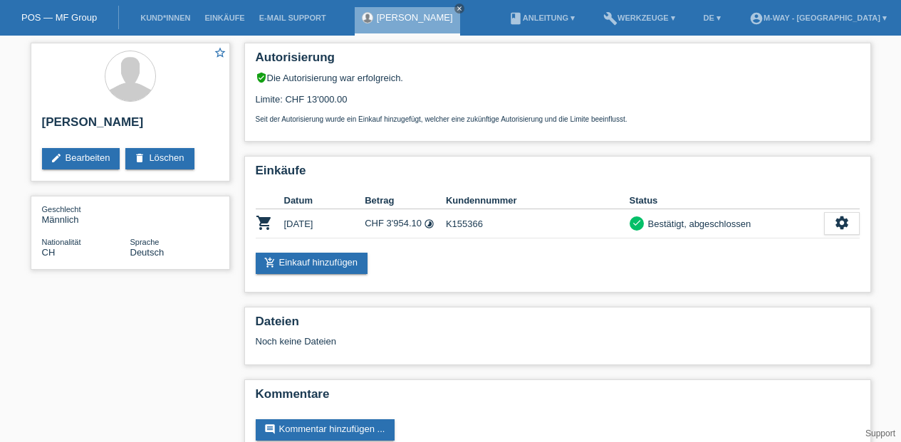 This screenshot has height=442, width=901. I want to click on h2: Dateien, so click(558, 326).